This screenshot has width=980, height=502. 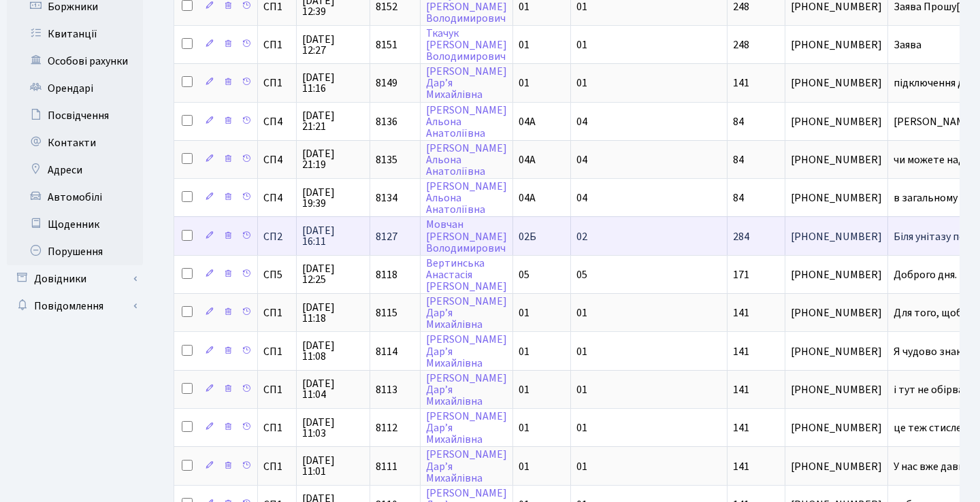 I want to click on span: 8134, so click(x=387, y=198).